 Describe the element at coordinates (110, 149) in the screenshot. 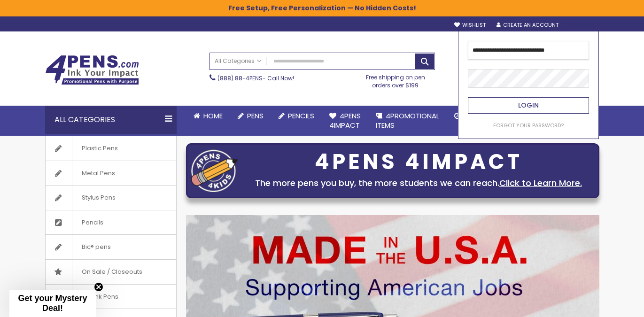

I see `a: Plastic Pens` at that location.